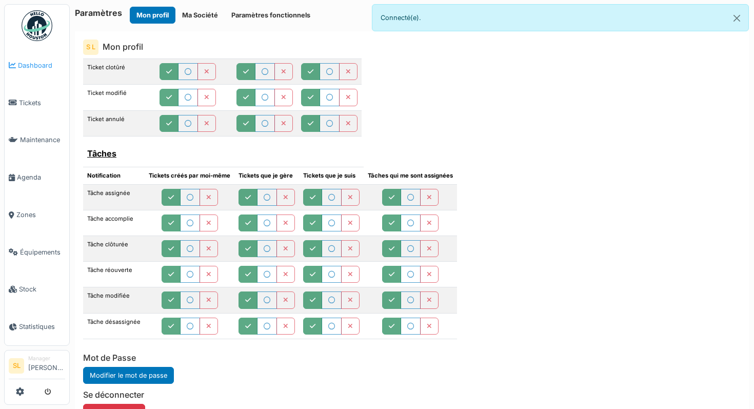 This screenshot has height=409, width=754. Describe the element at coordinates (169, 394) in the screenshot. I see `h6: Se déconnecter` at that location.